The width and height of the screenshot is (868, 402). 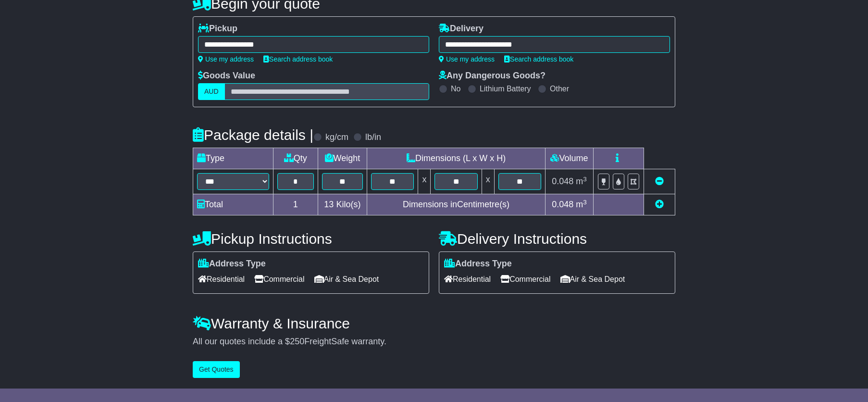 I want to click on label: lb/in, so click(x=373, y=138).